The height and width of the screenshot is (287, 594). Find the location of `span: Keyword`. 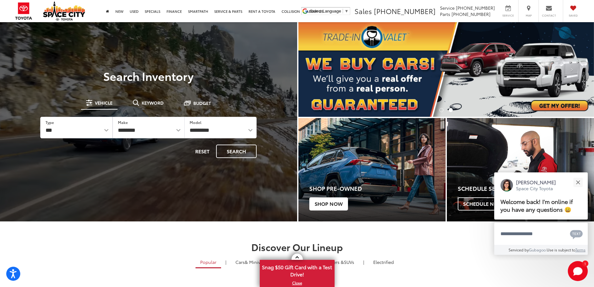

span: Keyword is located at coordinates (153, 103).